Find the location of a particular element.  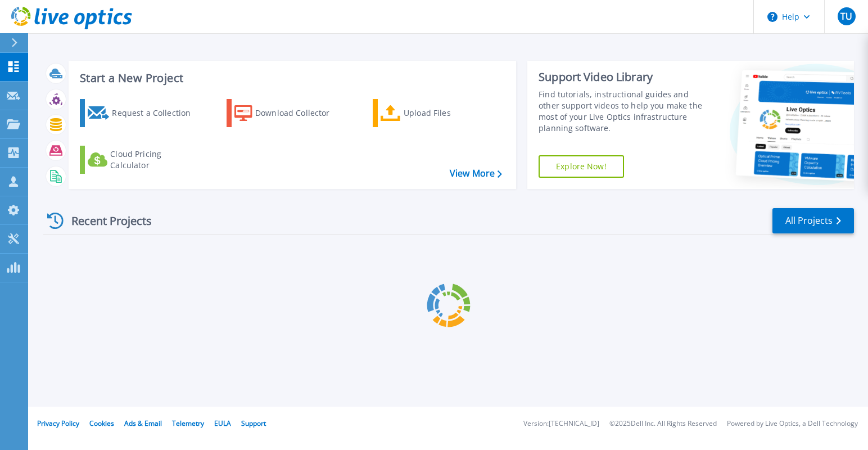

div: Support Video Library is located at coordinates (621, 77).